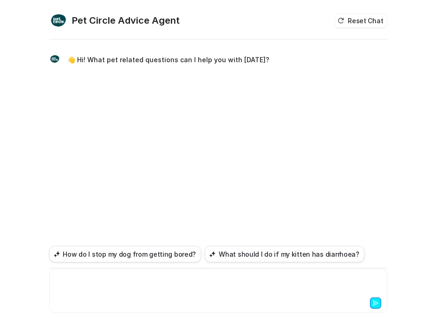  Describe the element at coordinates (361, 20) in the screenshot. I see `button: Reset Chat` at that location.